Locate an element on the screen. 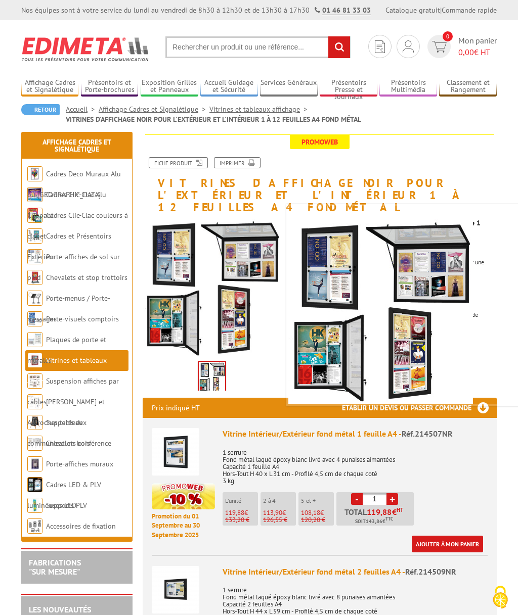 The width and height of the screenshot is (518, 615). img: Cookies (fenêtre modale) is located at coordinates (500, 598).